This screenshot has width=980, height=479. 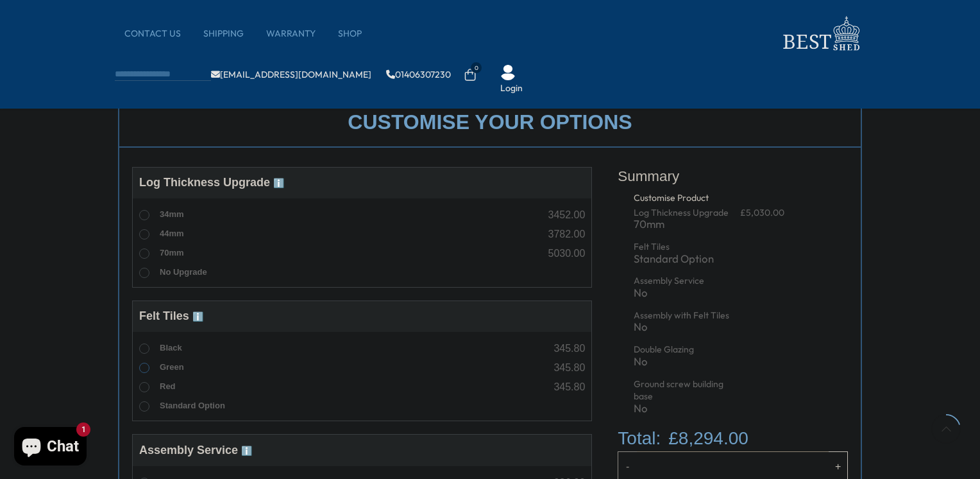 What do you see at coordinates (508, 73) in the screenshot?
I see `img: User Icon` at bounding box center [508, 73].